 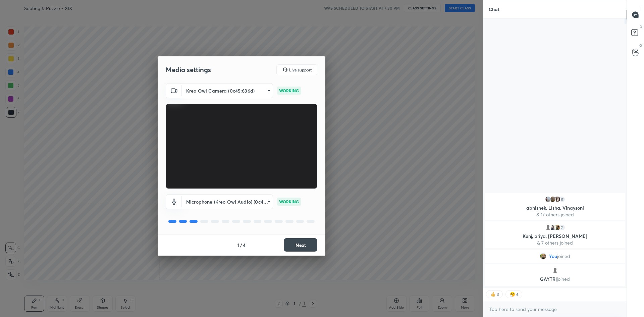 What do you see at coordinates (641, 45) in the screenshot?
I see `p: G` at bounding box center [641, 45].